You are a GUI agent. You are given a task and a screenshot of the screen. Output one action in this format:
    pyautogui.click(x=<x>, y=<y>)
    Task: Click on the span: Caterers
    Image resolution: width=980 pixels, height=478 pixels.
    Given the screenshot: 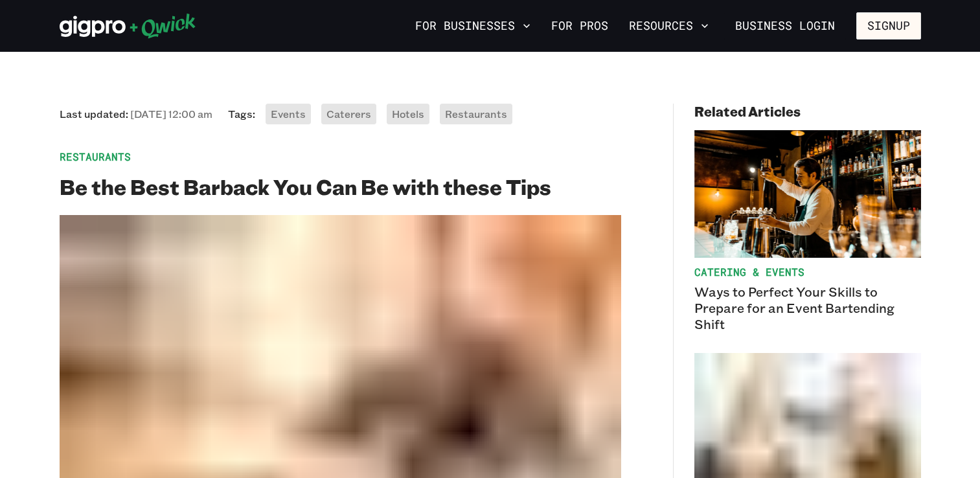 What is the action you would take?
    pyautogui.click(x=348, y=113)
    